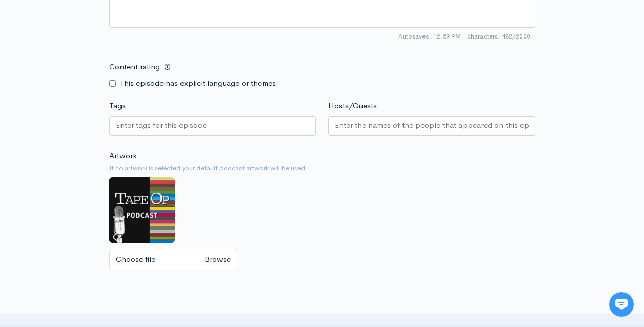 This screenshot has height=327, width=644. What do you see at coordinates (95, 146) in the screenshot?
I see `span: New conversation` at bounding box center [95, 146].